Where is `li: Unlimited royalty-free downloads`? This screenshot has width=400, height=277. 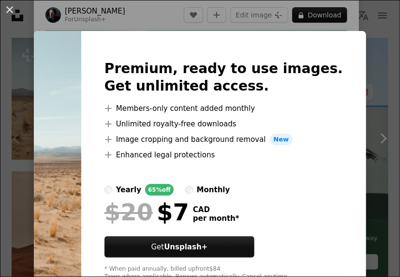
li: Unlimited royalty-free downloads is located at coordinates (224, 124).